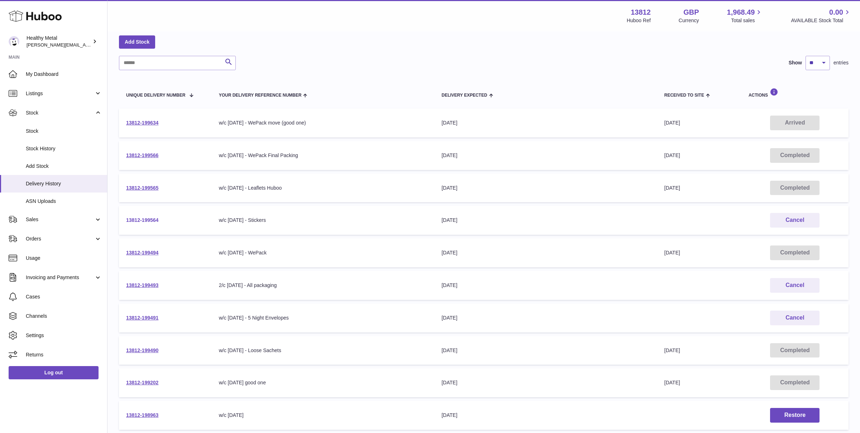 This screenshot has height=433, width=860. Describe the element at coordinates (64, 297) in the screenshot. I see `span: Cases` at that location.